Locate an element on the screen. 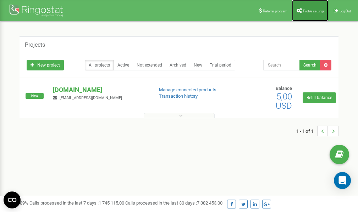  input: Search is located at coordinates (281, 65).